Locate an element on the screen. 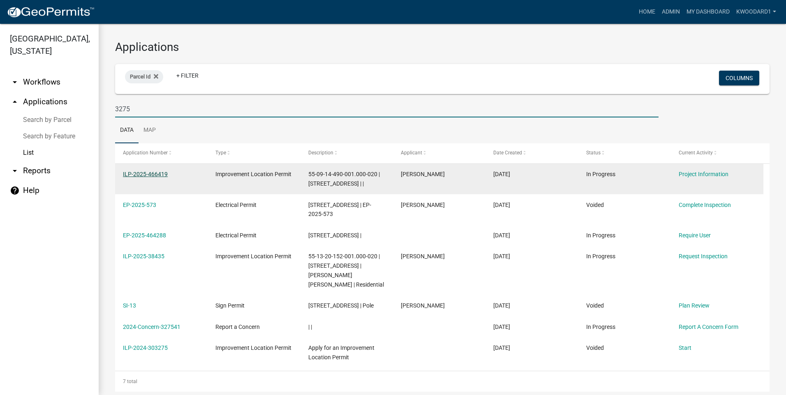 The image size is (786, 395). datatable-header-cell: Applicant is located at coordinates (439, 153).